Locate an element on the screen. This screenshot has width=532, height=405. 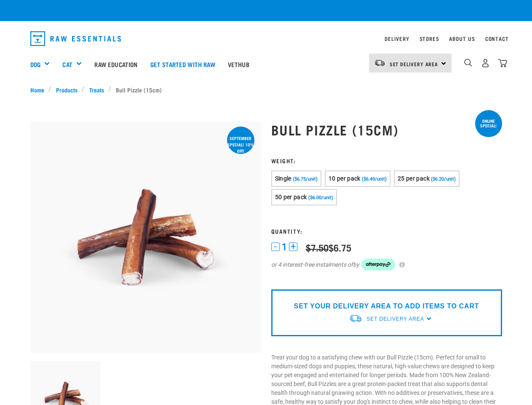
span: 1 is located at coordinates (285, 247).